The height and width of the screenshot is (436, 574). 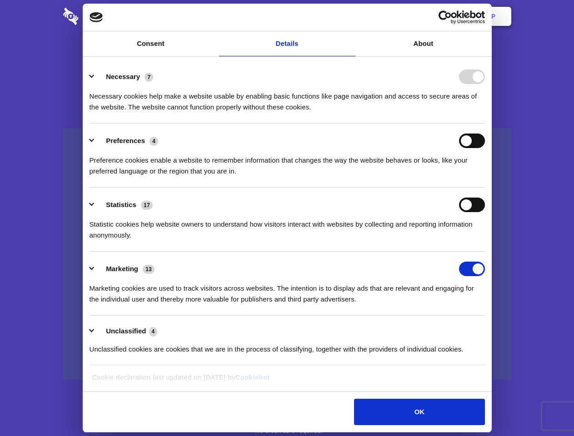 I want to click on a: Consent, so click(x=151, y=44).